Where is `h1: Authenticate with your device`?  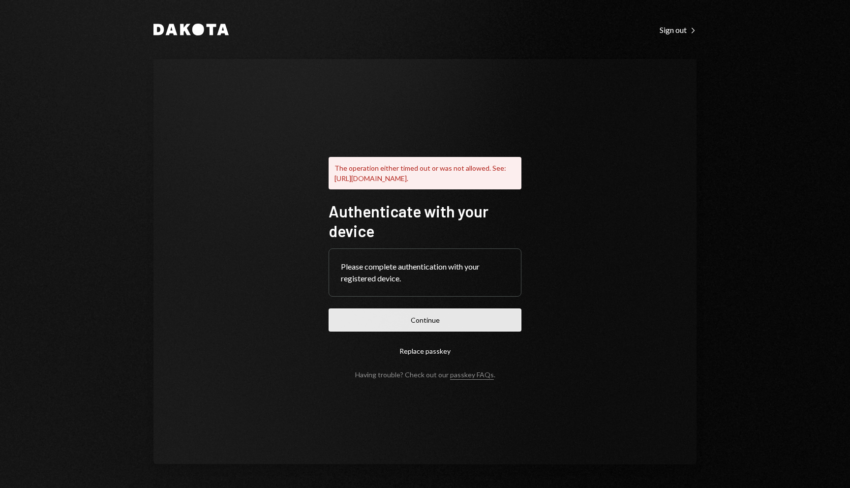
h1: Authenticate with your device is located at coordinates (425, 221).